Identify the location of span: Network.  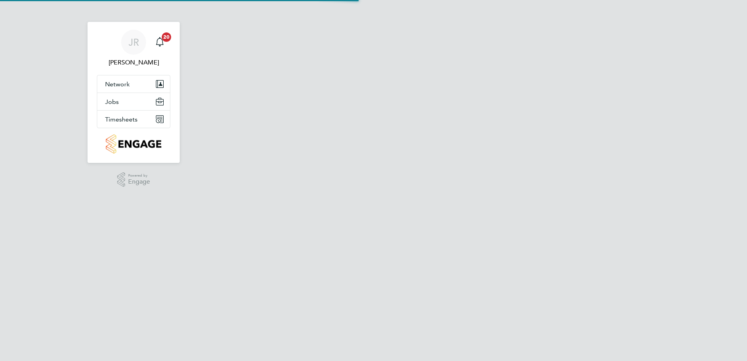
(117, 84).